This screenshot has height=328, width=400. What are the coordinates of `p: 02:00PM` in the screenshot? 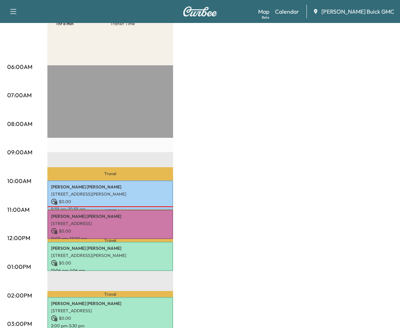 It's located at (19, 296).